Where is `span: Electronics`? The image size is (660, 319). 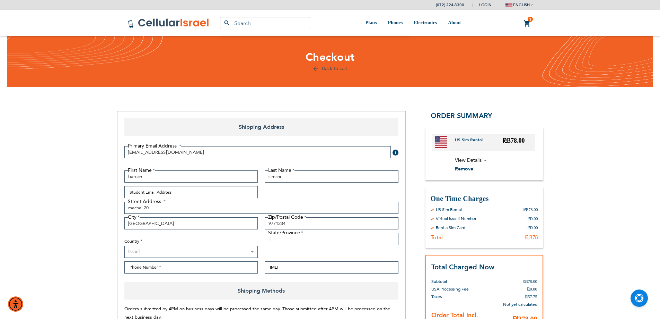
span: Electronics is located at coordinates (425, 23).